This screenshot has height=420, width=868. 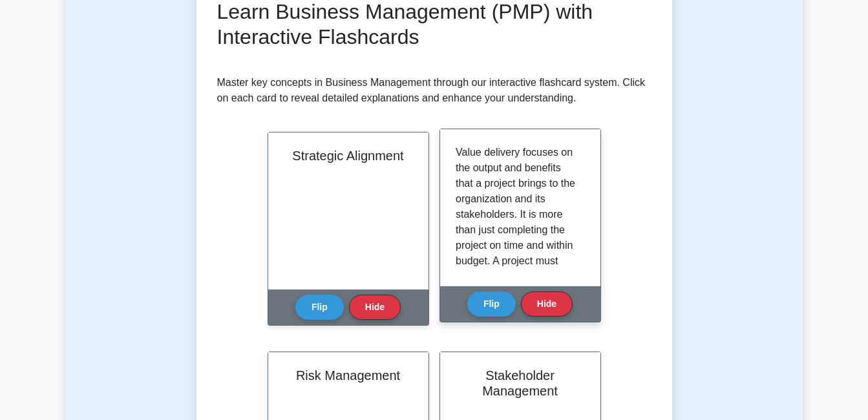 What do you see at coordinates (349, 156) in the screenshot?
I see `h2: Strategic Alignment` at bounding box center [349, 156].